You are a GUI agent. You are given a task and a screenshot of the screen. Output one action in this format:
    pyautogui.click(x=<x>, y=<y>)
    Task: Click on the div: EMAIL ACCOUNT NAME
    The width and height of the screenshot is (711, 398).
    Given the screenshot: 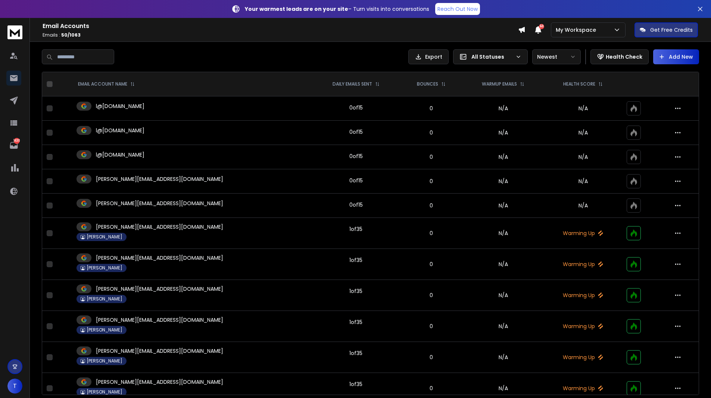 What is the action you would take?
    pyautogui.click(x=106, y=84)
    